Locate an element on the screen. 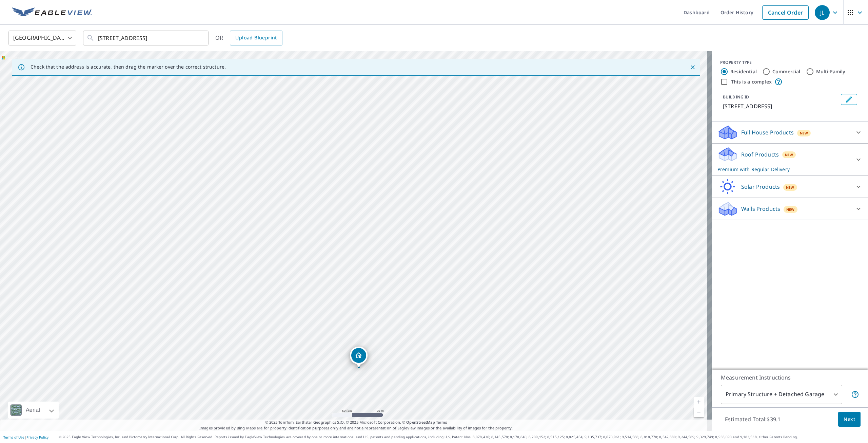 This screenshot has width=868, height=443. label: This is a complex is located at coordinates (752, 82).